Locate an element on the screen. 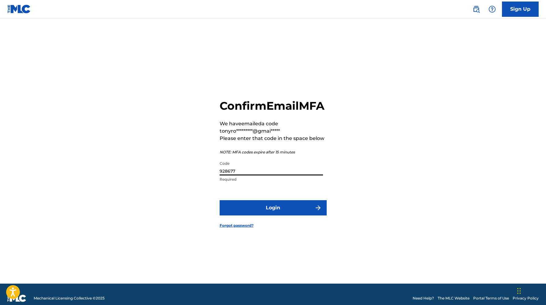 The image size is (546, 305). h2: Confirm Email MFA is located at coordinates (273, 106).